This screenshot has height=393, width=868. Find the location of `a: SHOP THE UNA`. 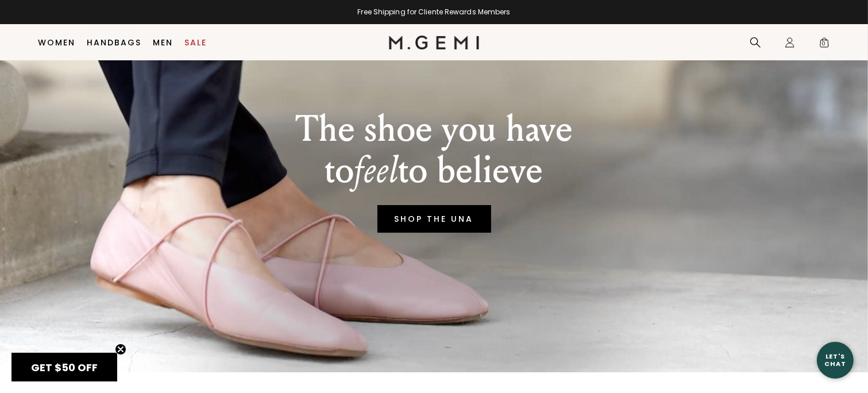

a: SHOP THE UNA is located at coordinates (435, 219).